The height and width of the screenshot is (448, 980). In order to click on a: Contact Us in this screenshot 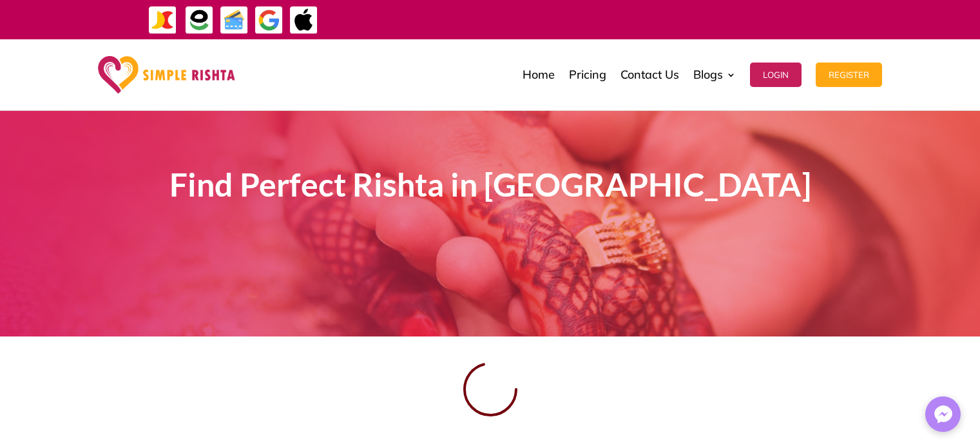, I will do `click(649, 75)`.